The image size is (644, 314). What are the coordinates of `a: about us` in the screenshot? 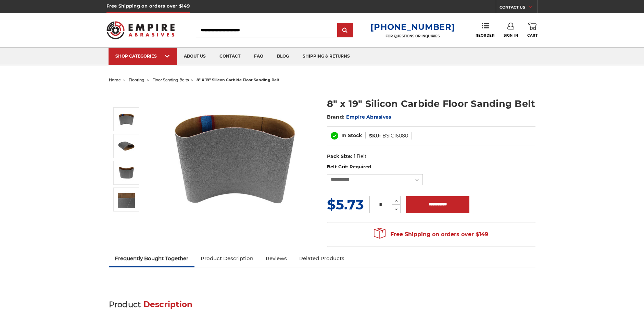 It's located at (195, 56).